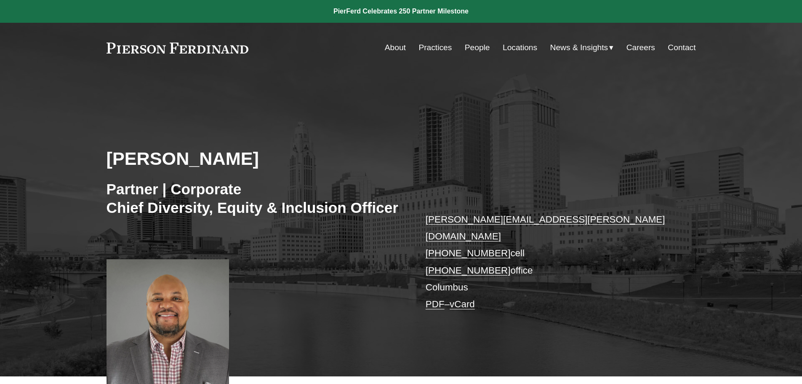 The image size is (802, 384). Describe the element at coordinates (435, 304) in the screenshot. I see `a: PDF` at that location.